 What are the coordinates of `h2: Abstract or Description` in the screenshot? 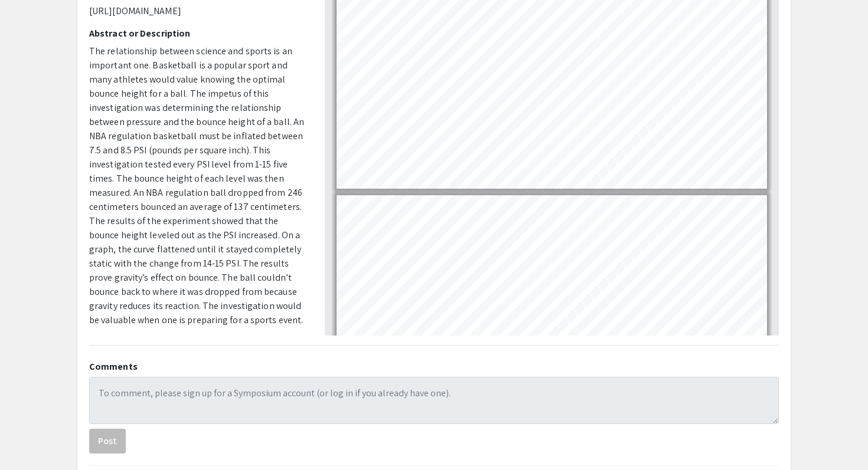 It's located at (198, 33).